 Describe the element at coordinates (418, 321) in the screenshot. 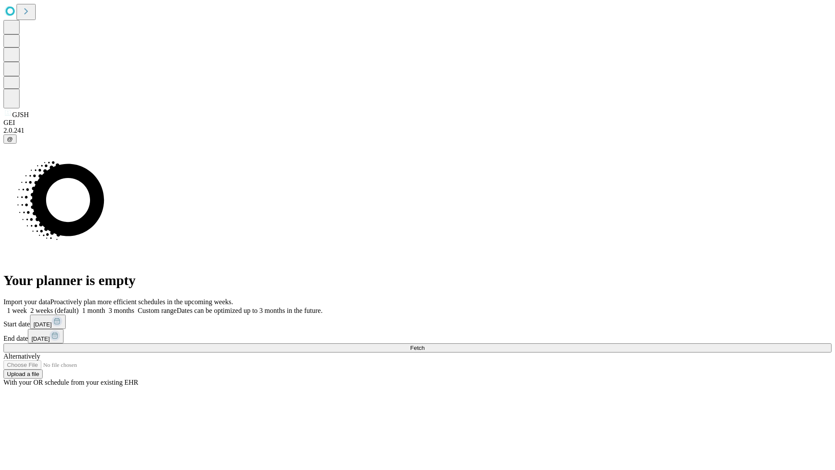

I see `div: Start date` at that location.